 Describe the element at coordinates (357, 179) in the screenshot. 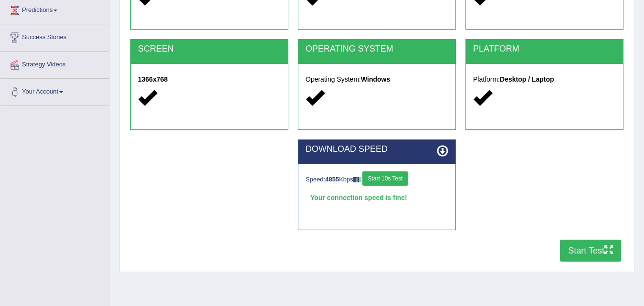

I see `img: ajax-loader-fb-connection.gif` at that location.